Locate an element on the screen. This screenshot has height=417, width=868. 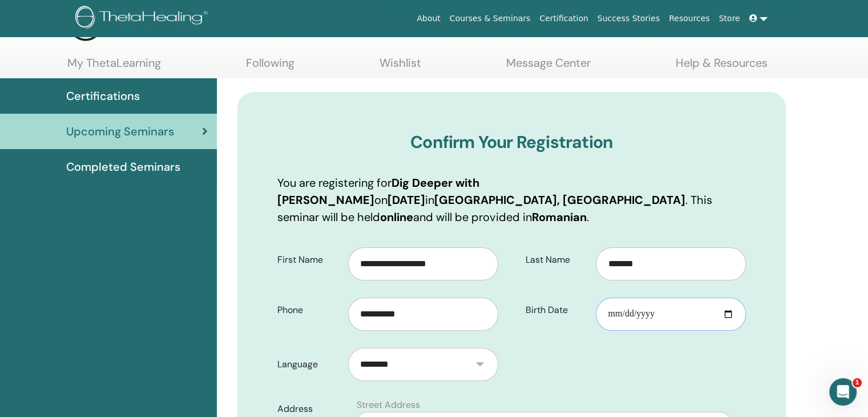
b: Romanian is located at coordinates (559, 217).